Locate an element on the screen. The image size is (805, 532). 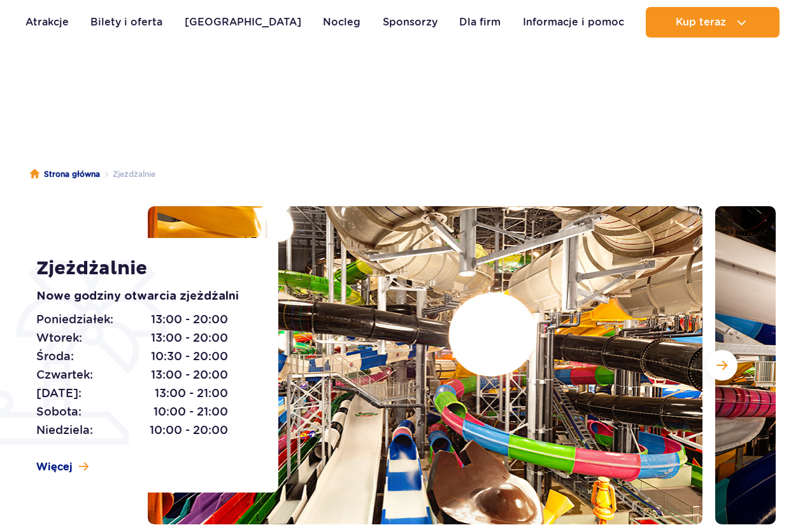
span: Sobota: is located at coordinates (59, 412).